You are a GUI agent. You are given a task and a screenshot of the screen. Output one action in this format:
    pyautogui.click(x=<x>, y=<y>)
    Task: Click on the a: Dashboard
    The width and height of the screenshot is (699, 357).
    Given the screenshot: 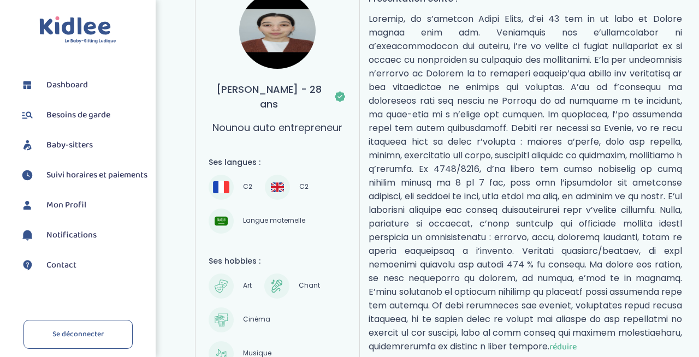 What is the action you would take?
    pyautogui.click(x=83, y=85)
    